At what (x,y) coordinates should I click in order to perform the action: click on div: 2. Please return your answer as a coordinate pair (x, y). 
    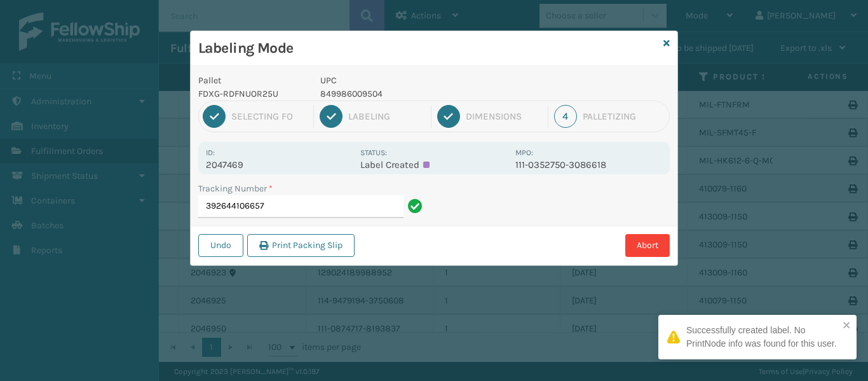
    Looking at the image, I should click on (331, 116).